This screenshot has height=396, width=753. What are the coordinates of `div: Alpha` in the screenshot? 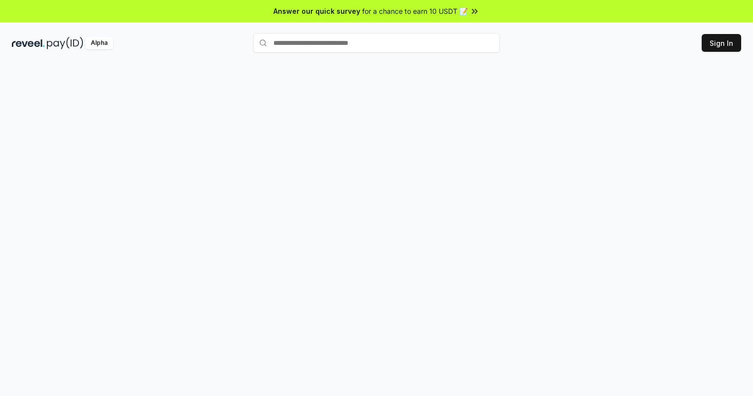 It's located at (99, 43).